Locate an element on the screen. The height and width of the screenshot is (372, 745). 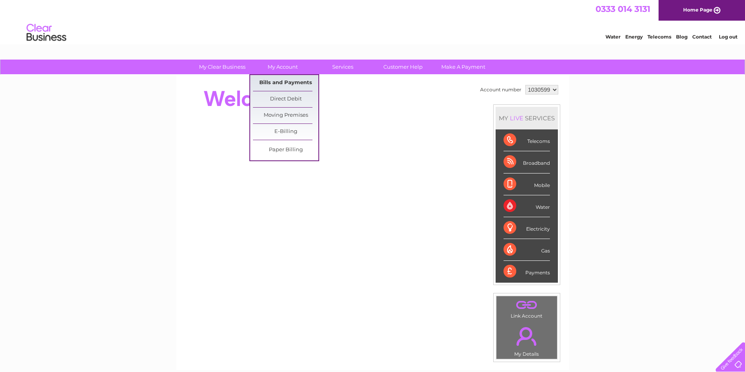
a: Services is located at coordinates (343, 67).